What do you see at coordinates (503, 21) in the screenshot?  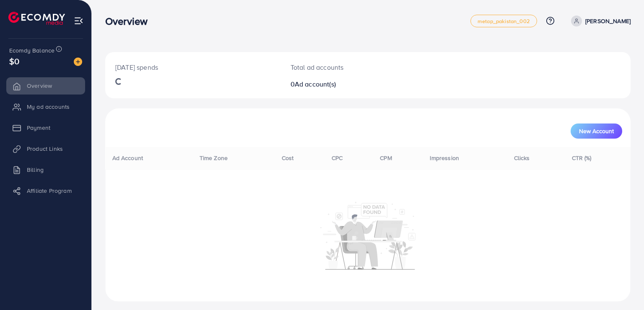 I see `span: metap_pakistan_002` at bounding box center [503, 21].